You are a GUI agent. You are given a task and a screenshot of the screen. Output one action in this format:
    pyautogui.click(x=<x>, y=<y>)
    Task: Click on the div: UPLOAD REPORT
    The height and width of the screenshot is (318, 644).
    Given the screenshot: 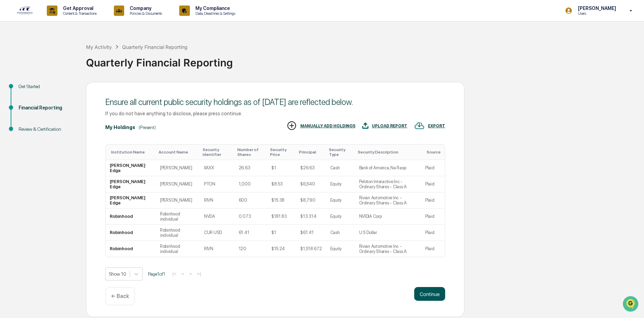 What is the action you would take?
    pyautogui.click(x=390, y=126)
    